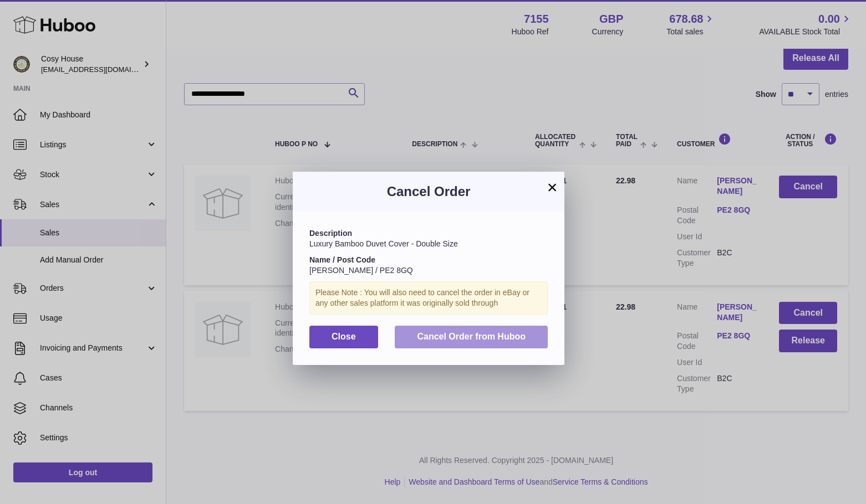 Image resolution: width=866 pixels, height=504 pixels. What do you see at coordinates (331, 233) in the screenshot?
I see `strong: Description` at bounding box center [331, 233].